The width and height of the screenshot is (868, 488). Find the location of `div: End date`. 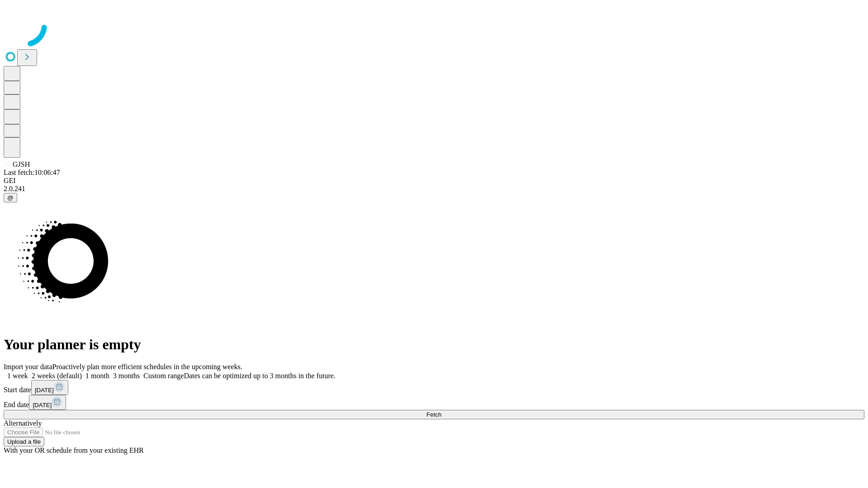

div: End date is located at coordinates (434, 402).